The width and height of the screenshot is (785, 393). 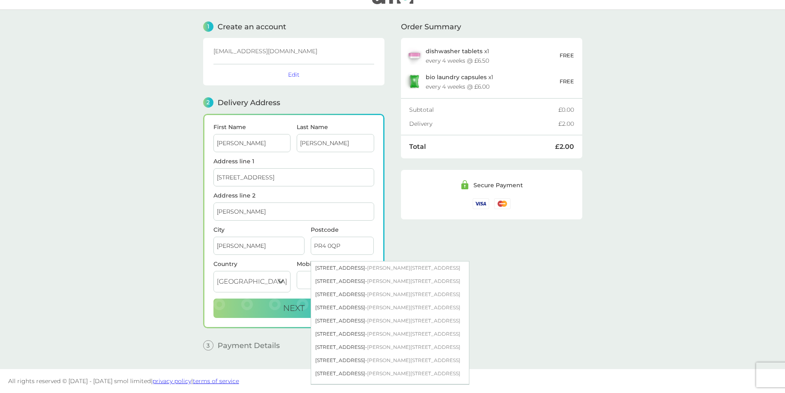 I want to click on label: Last Name, so click(x=335, y=127).